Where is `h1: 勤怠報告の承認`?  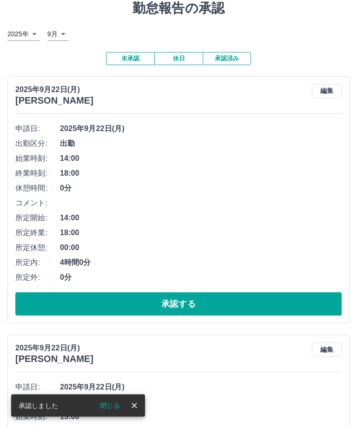
h1: 勤怠報告の承認 is located at coordinates (179, 9).